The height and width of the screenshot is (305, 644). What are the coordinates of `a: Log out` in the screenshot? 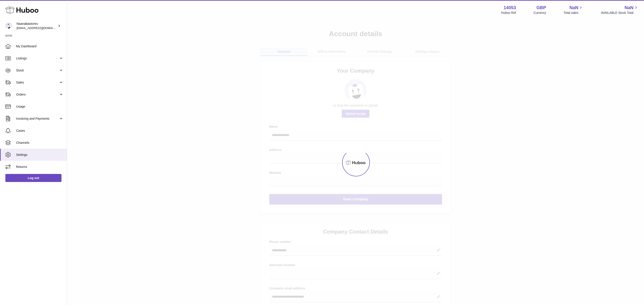 It's located at (33, 178).